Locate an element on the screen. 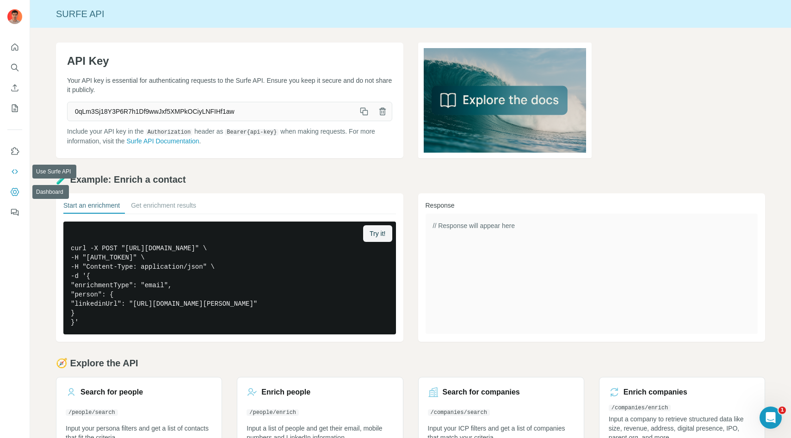  button: Get enrichment results is located at coordinates (163, 207).